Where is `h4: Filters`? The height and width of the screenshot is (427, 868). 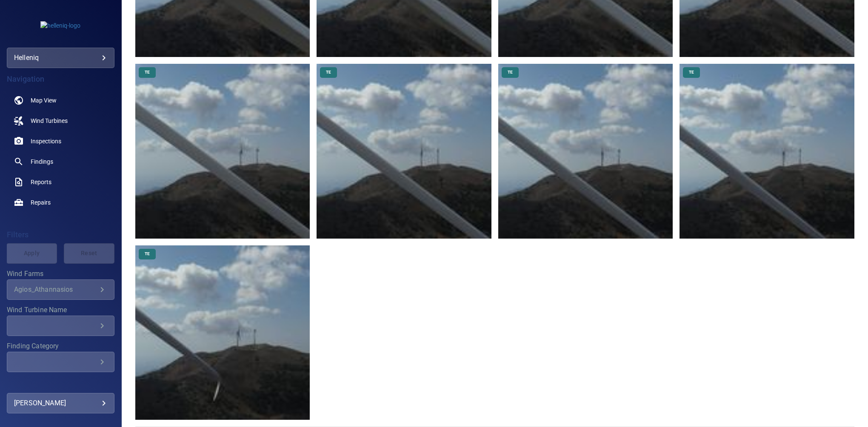
h4: Filters is located at coordinates (61, 235).